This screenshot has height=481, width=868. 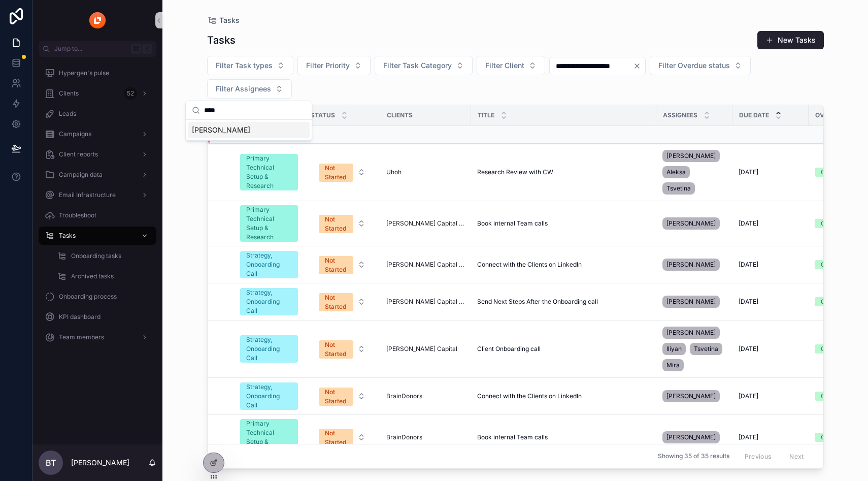 What do you see at coordinates (97, 49) in the screenshot?
I see `button: Jump to...K` at bounding box center [97, 49].